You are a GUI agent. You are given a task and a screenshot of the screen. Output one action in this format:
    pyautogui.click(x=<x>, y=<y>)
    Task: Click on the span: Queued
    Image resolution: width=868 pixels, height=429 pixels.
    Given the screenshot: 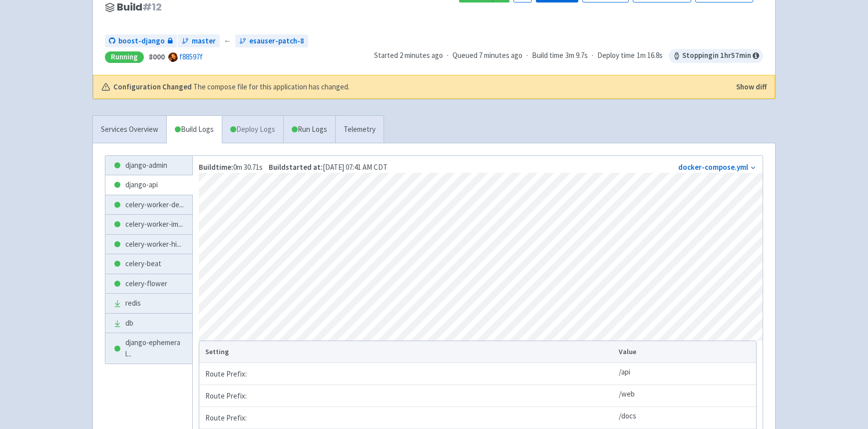 What is the action you would take?
    pyautogui.click(x=487, y=55)
    